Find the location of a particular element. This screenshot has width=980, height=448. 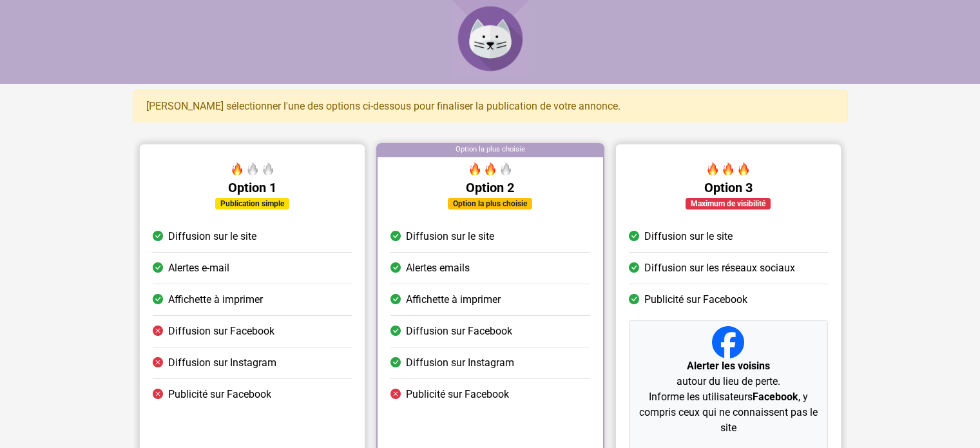

strong: Alerter les voisins is located at coordinates (727, 365).